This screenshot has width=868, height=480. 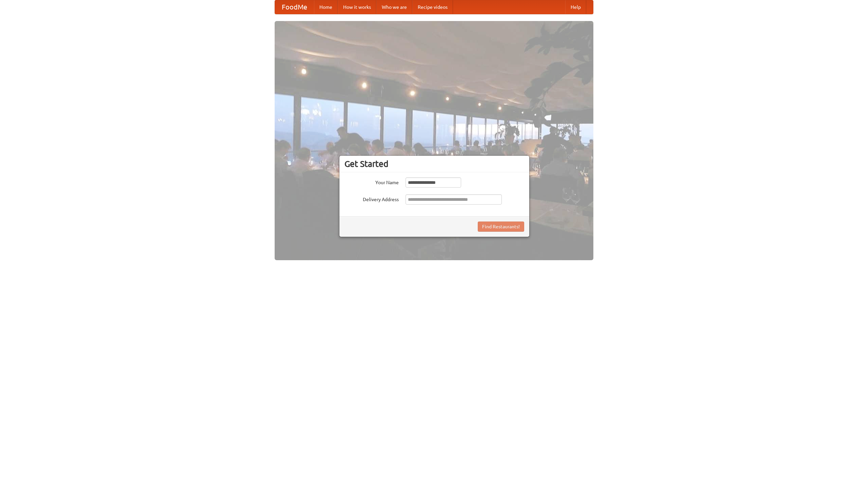 What do you see at coordinates (294, 7) in the screenshot?
I see `a: FoodMe` at bounding box center [294, 7].